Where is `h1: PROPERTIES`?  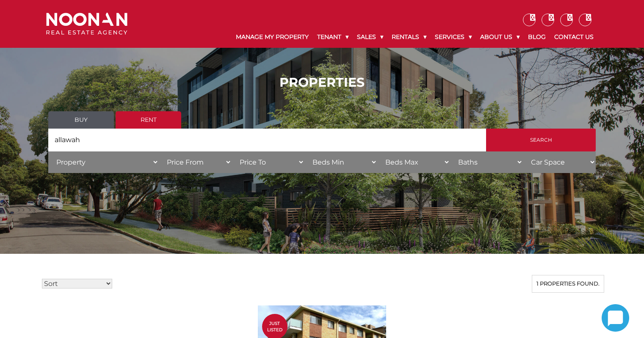 h1: PROPERTIES is located at coordinates (322, 83).